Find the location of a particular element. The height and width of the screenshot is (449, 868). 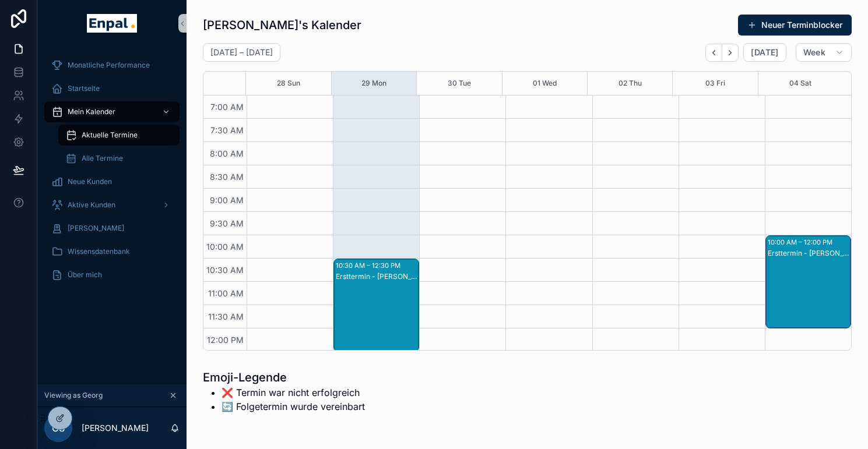

span: Startseite is located at coordinates (83, 89).